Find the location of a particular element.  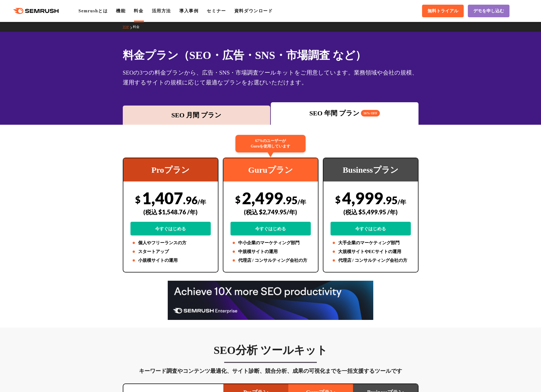

div: SEOの3つの料金プランから、広告・SNS・市場調査ツールキットをご用意しています。業務領域や会社の規模、運用するサイトの規模に応じて最適なプランをお選びいただけます。 is located at coordinates (270, 78).